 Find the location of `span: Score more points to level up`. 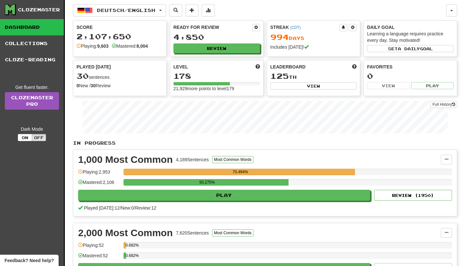

span: Score more points to level up is located at coordinates (258, 67).